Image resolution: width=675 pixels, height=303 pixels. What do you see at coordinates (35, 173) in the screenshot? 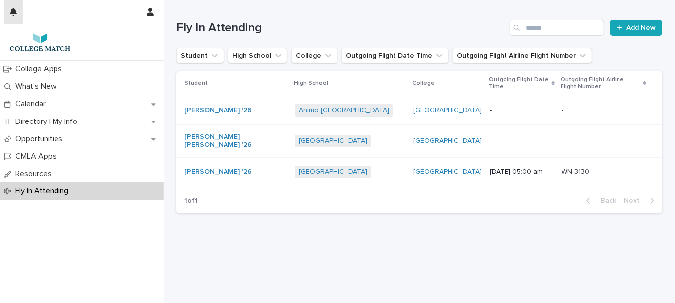
I see `p: Resources` at bounding box center [35, 173].